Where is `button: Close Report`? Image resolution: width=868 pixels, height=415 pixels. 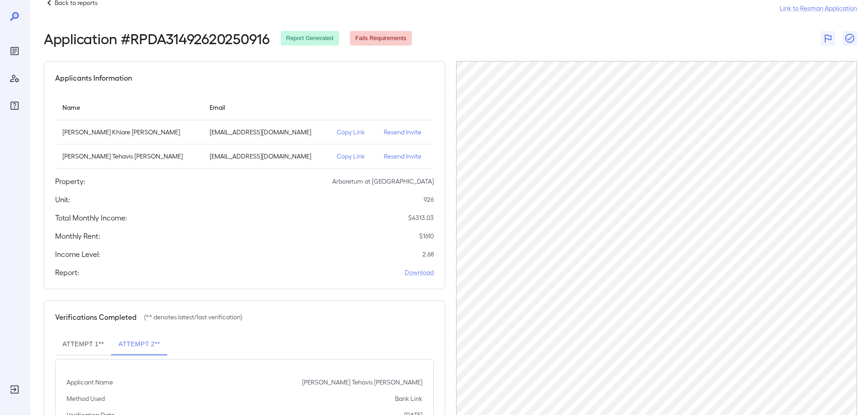 button: Close Report is located at coordinates (850, 38).